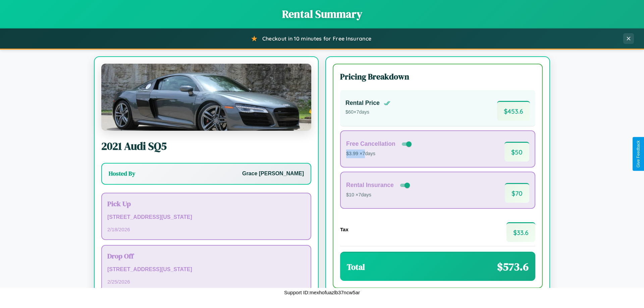  Describe the element at coordinates (380, 154) in the screenshot. I see `p: $3.99 × 7 days` at that location.